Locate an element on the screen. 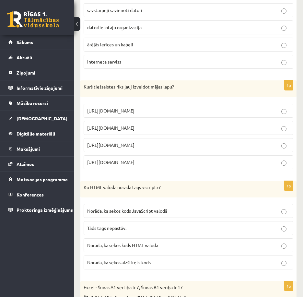 The image size is (303, 297). input: Norāda, ka sekos aizšifrēts kods is located at coordinates (284, 263).